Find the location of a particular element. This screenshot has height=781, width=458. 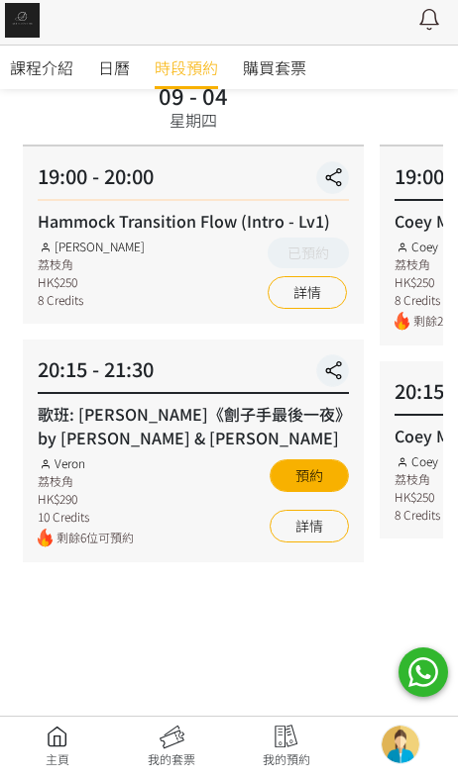

a: 日曆 is located at coordinates (114, 72).